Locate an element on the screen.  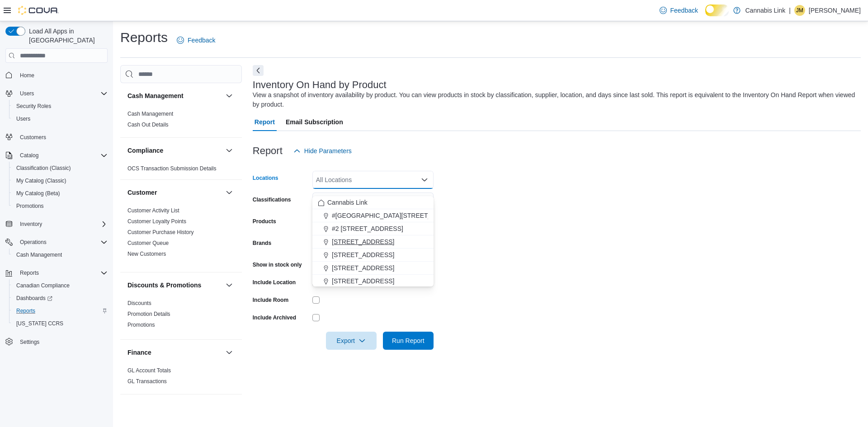
span: Discounts is located at coordinates (140, 303).